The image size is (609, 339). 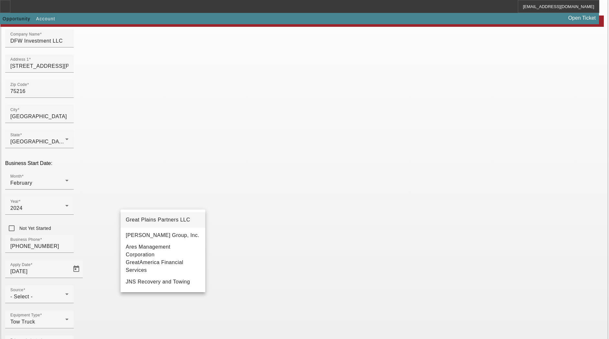 What do you see at coordinates (158, 282) in the screenshot?
I see `span: JNS Recovery and Towing` at bounding box center [158, 282].